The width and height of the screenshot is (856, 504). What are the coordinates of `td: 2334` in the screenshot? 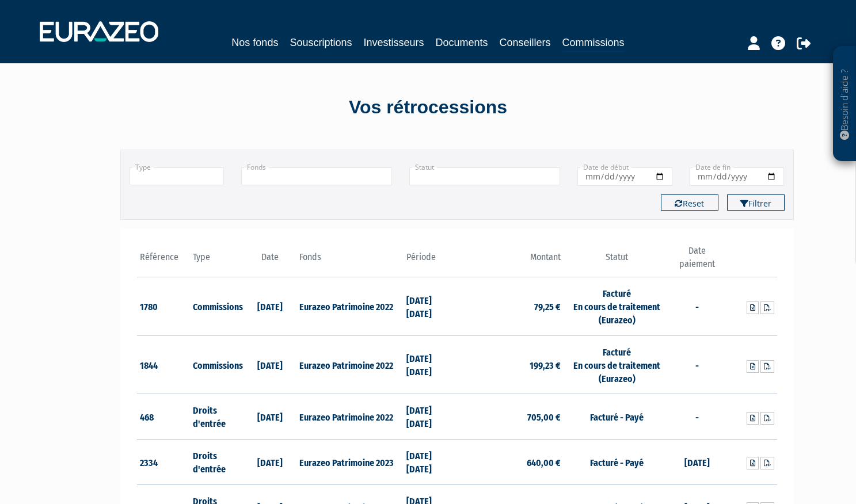 It's located at (164, 462).